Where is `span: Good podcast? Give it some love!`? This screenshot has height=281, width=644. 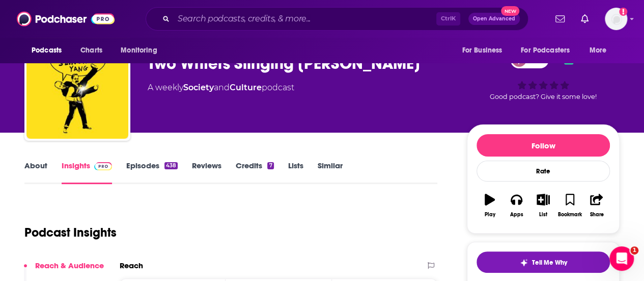 span: Good podcast? Give it some love! is located at coordinates (543, 96).